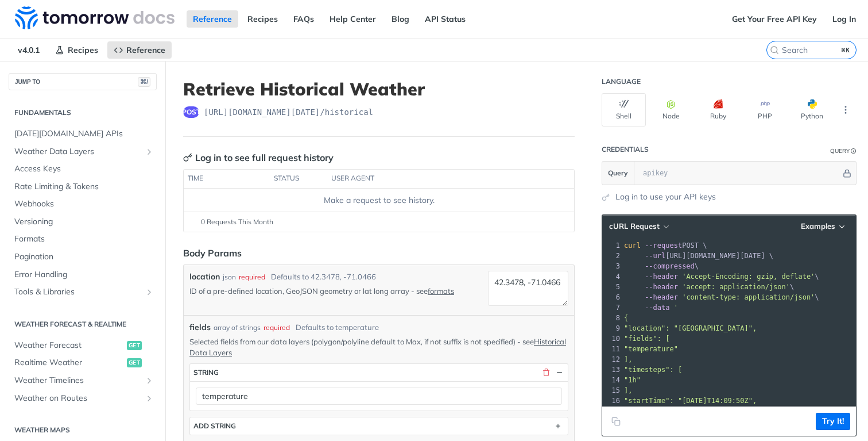 The height and width of the screenshot is (441, 868). I want to click on a: Blog, so click(400, 19).